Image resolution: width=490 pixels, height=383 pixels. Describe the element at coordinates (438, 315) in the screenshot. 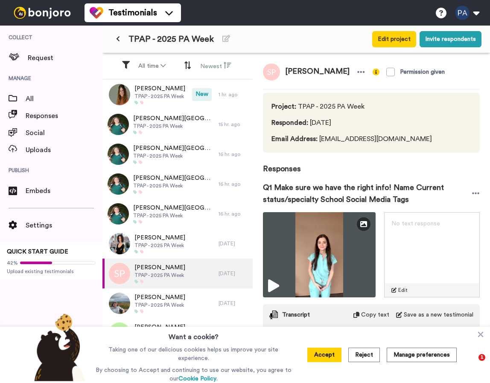

I see `span: Save as a new testimonial` at that location.